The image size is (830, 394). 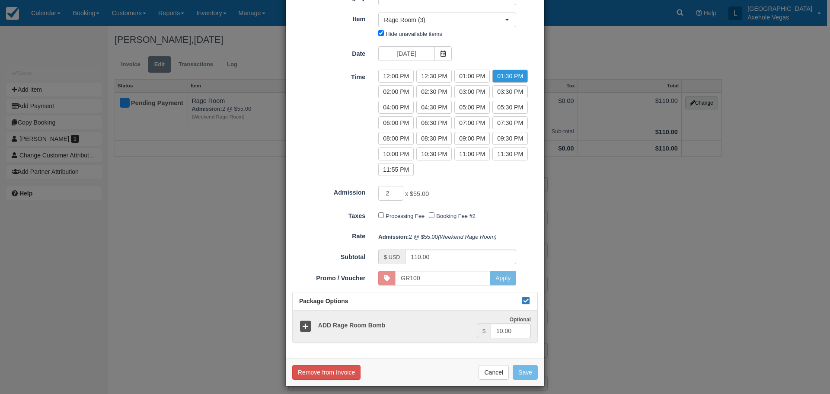 I want to click on label: Item, so click(x=328, y=18).